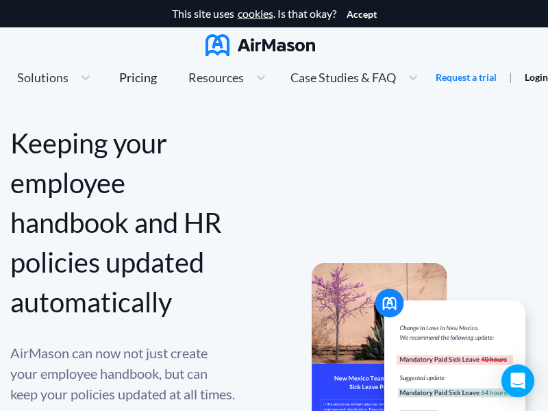 Image resolution: width=548 pixels, height=411 pixels. I want to click on a: Pricing, so click(138, 77).